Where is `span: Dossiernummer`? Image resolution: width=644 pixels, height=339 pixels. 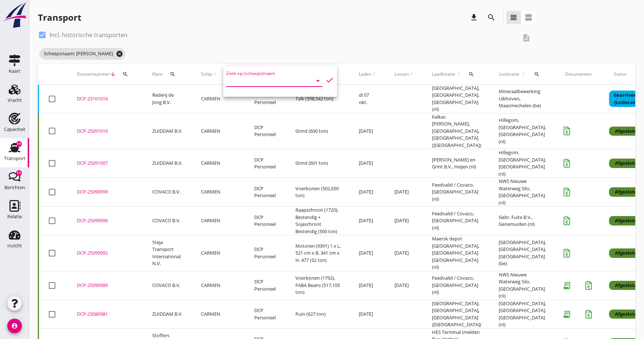 span: Dossiernummer is located at coordinates (93, 74).